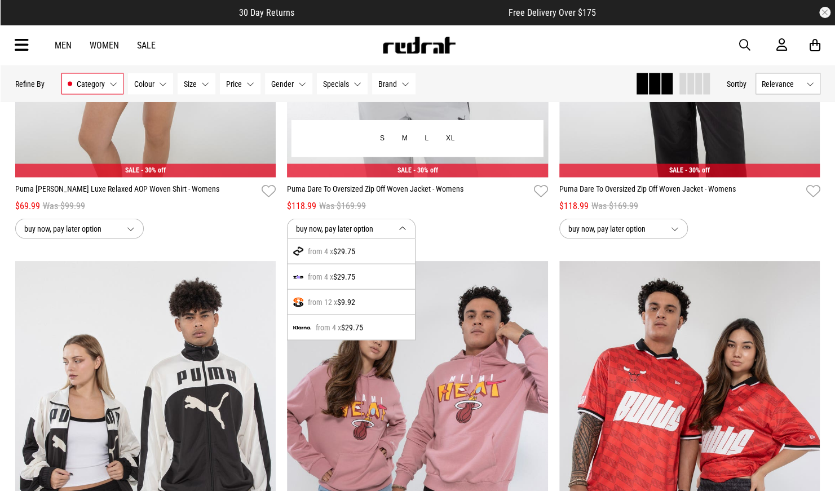 The image size is (835, 491). I want to click on button: L, so click(426, 138).